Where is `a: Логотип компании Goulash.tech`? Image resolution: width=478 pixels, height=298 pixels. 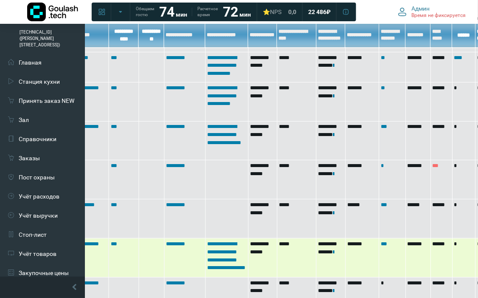
a: Логотип компании Goulash.tech is located at coordinates (53, 12).